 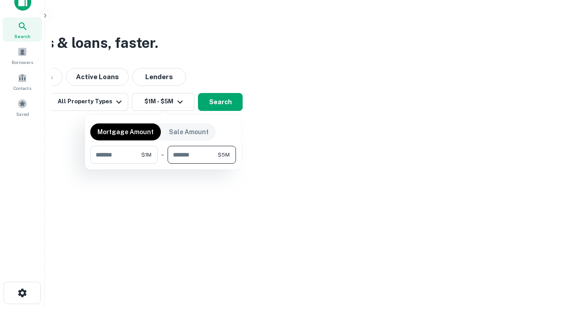 What do you see at coordinates (189, 132) in the screenshot?
I see `p: Sale Amount` at bounding box center [189, 132].